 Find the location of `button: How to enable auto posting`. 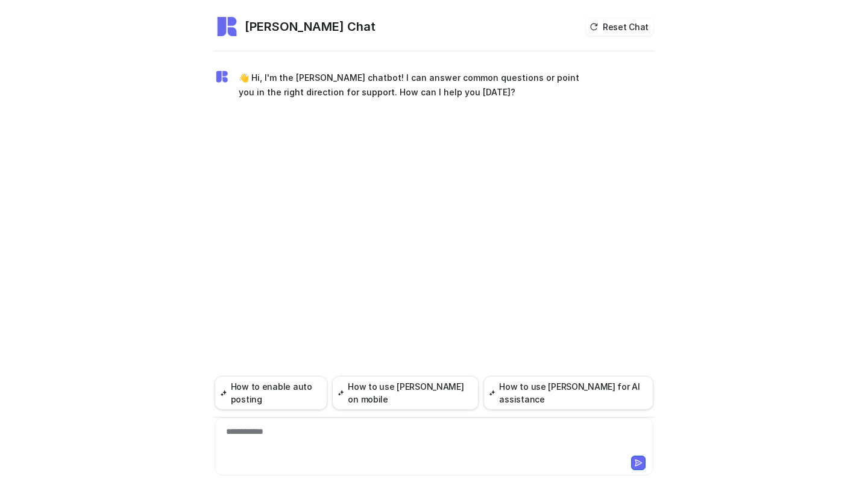

button: How to enable auto posting is located at coordinates (271, 393).